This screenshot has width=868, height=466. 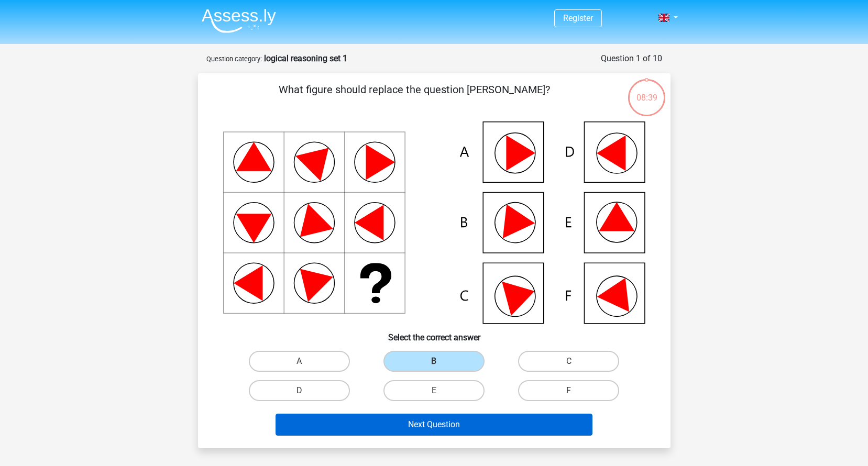 What do you see at coordinates (306, 58) in the screenshot?
I see `strong: logical reasoning set 1` at bounding box center [306, 58].